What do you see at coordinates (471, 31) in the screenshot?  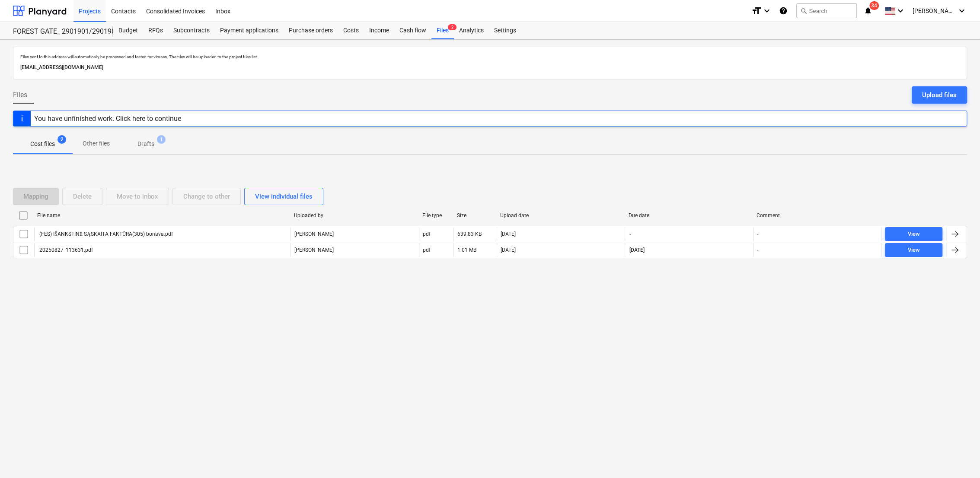 I see `a: Analytics` at bounding box center [471, 31].